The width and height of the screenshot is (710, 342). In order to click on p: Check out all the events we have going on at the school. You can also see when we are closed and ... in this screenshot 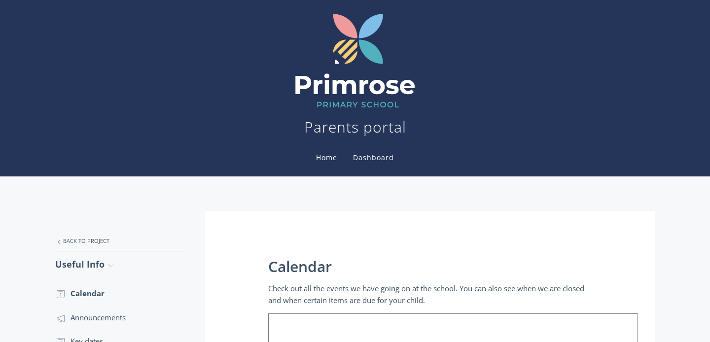, I will do `click(430, 294)`.